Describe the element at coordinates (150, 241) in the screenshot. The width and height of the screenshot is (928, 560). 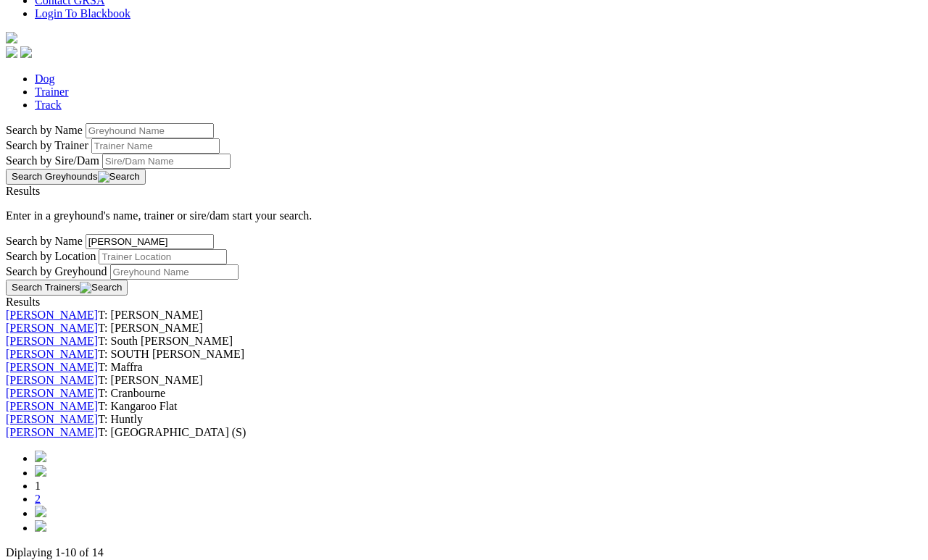
I see `input: Search by Trainer Name` at that location.